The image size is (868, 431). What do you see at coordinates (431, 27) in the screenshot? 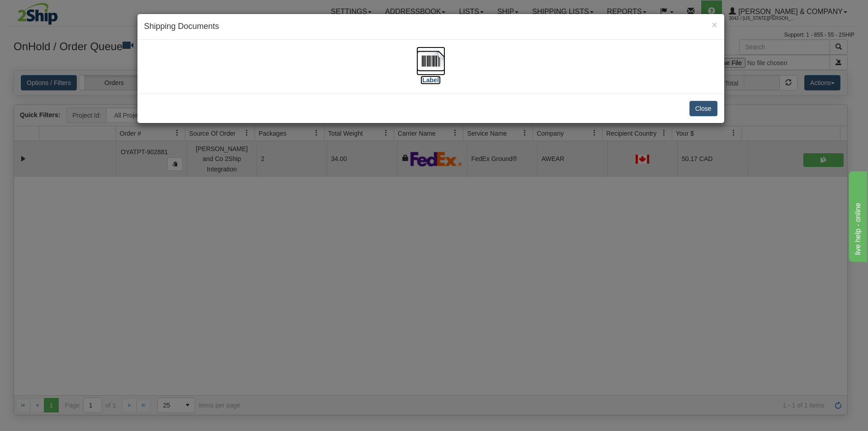
I see `h4: Shipping Documents` at bounding box center [431, 27].